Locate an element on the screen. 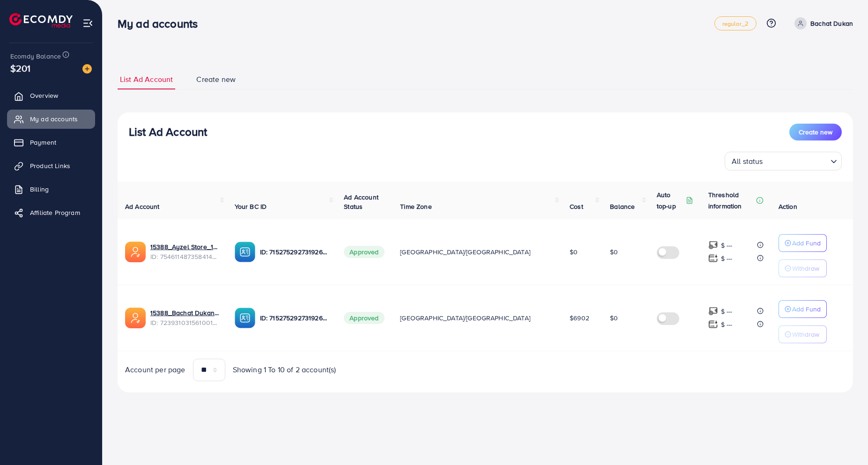 Image resolution: width=868 pixels, height=465 pixels. img: menu is located at coordinates (88, 23).